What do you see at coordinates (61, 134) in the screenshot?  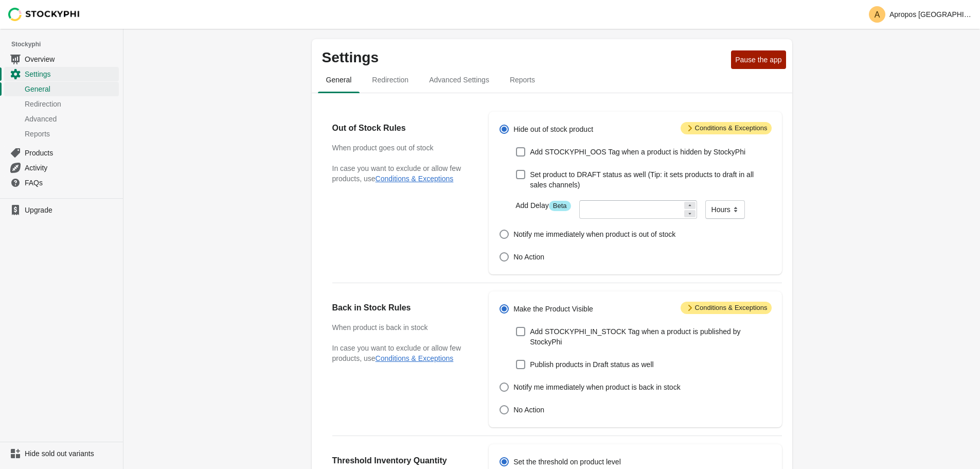 I see `a: Reports` at bounding box center [61, 134].